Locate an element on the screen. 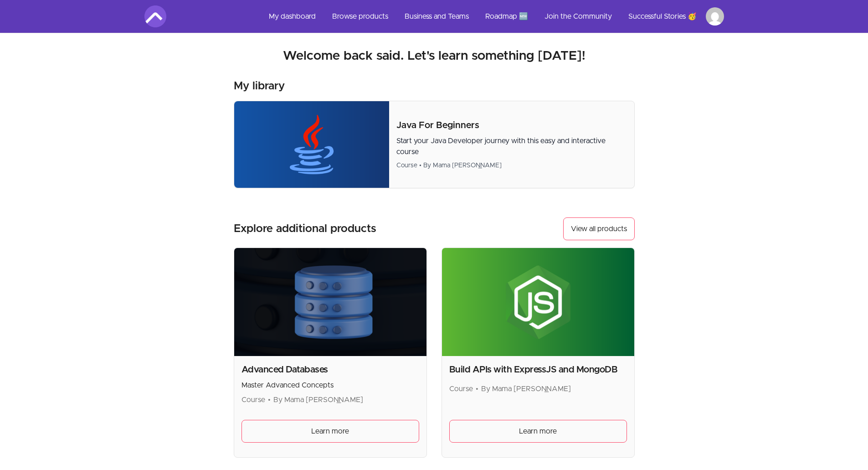 The height and width of the screenshot is (470, 868). h3: My library is located at coordinates (259, 86).